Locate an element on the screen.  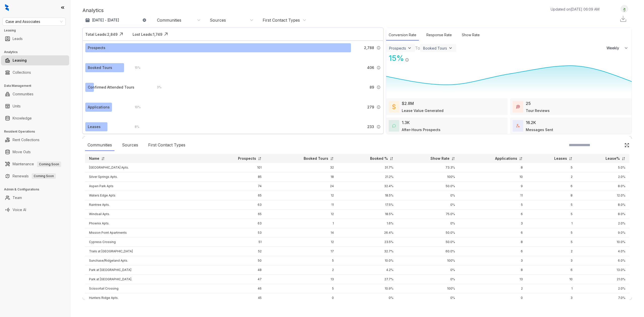
td: 46 is located at coordinates (236, 289).